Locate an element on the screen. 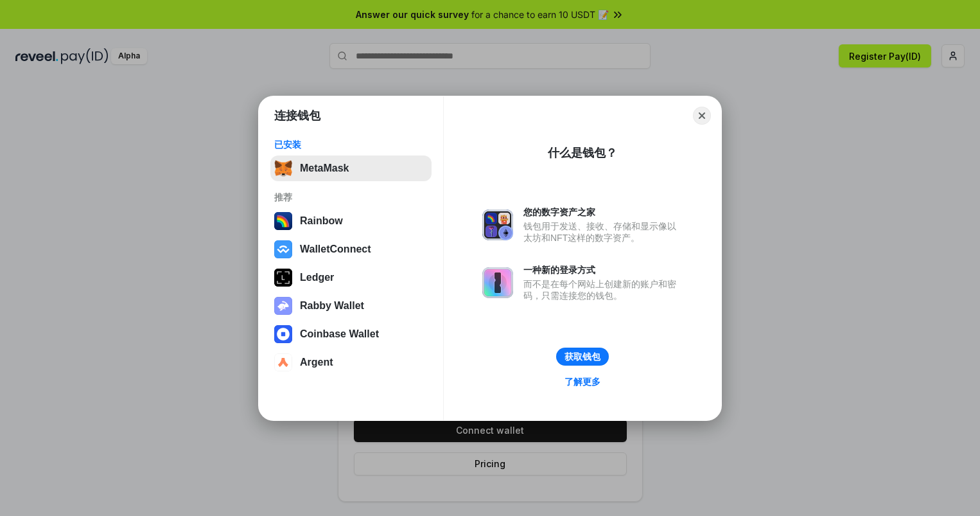 This screenshot has height=516, width=980. button: MetaMask is located at coordinates (350, 169).